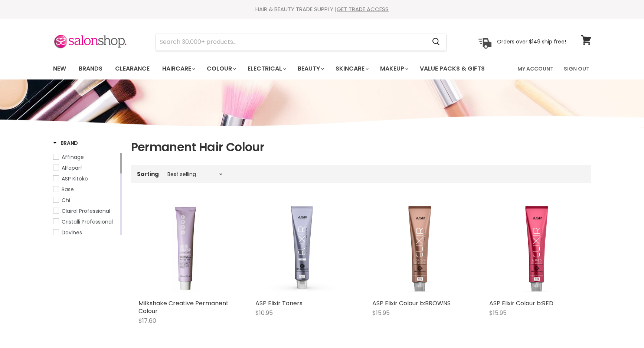 This screenshot has width=644, height=348. What do you see at coordinates (436, 42) in the screenshot?
I see `button: Search` at bounding box center [436, 42].